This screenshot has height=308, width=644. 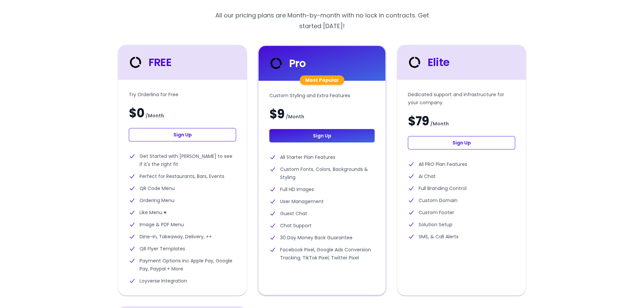 What do you see at coordinates (322, 201) in the screenshot?
I see `li: User Management` at bounding box center [322, 201].